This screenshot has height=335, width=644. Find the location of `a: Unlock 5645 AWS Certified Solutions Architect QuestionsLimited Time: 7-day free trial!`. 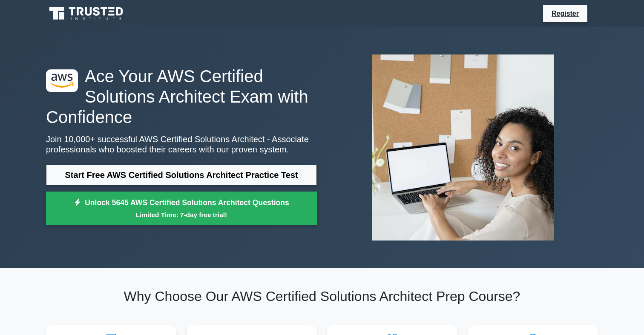

a: Unlock 5645 AWS Certified Solutions Architect QuestionsLimited Time: 7-day free trial! is located at coordinates (182, 209).